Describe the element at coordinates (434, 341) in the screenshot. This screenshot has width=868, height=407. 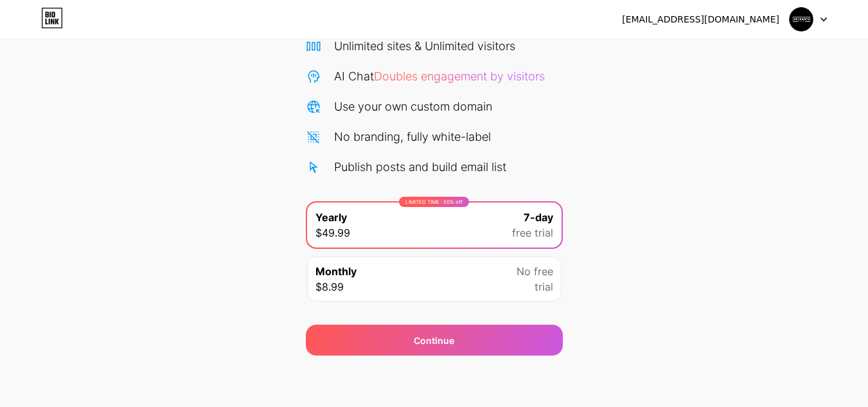
I see `div: Continue` at that location.